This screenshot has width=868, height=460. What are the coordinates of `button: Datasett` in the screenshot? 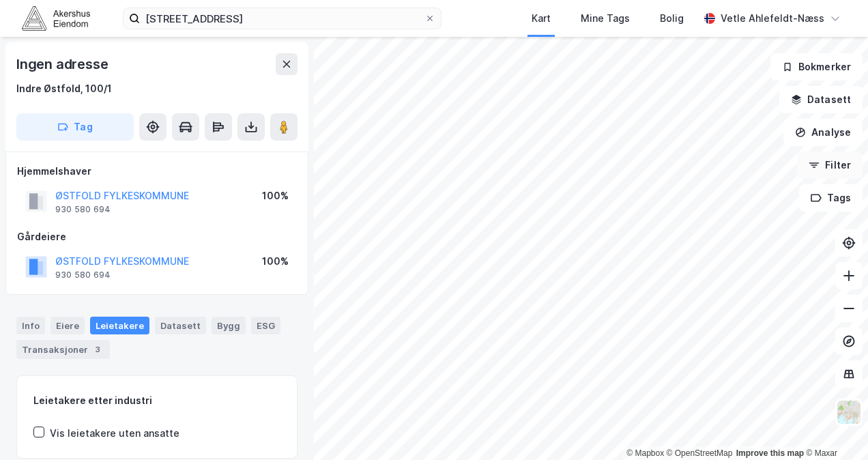 It's located at (821, 100).